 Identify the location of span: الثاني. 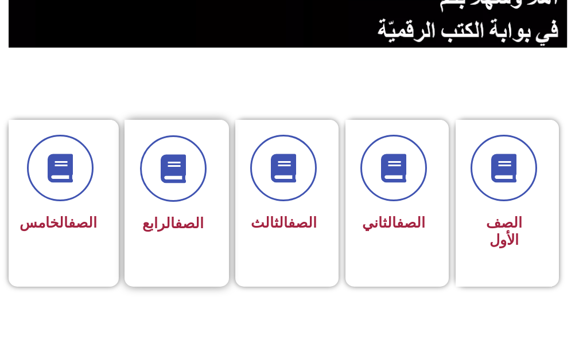
(394, 223).